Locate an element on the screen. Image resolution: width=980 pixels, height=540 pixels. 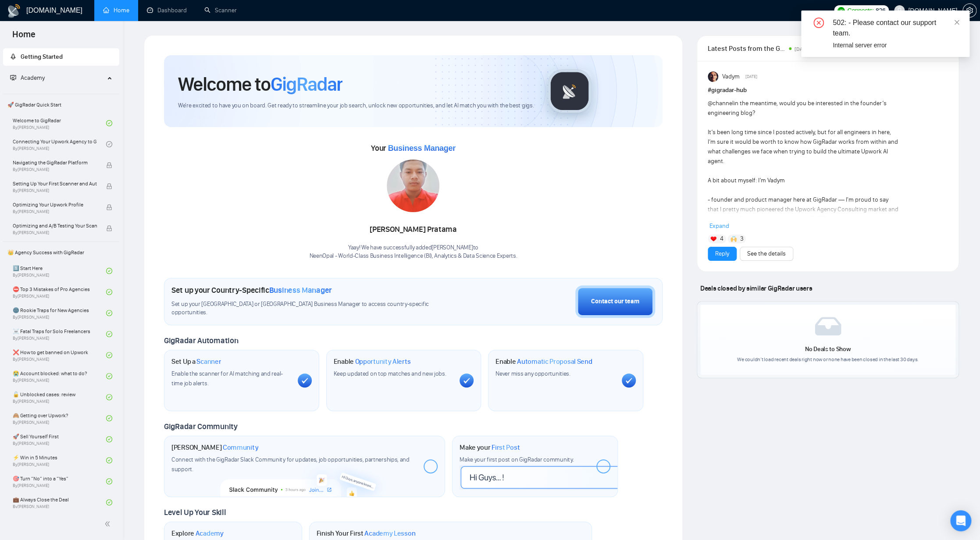
div: Internal server error is located at coordinates (896, 45).